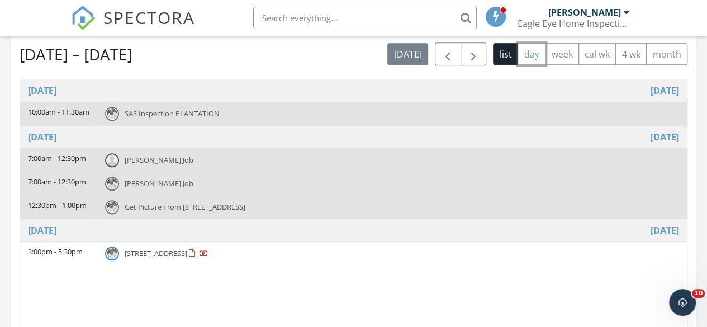 This screenshot has width=707, height=327. I want to click on span: 10, so click(698, 293).